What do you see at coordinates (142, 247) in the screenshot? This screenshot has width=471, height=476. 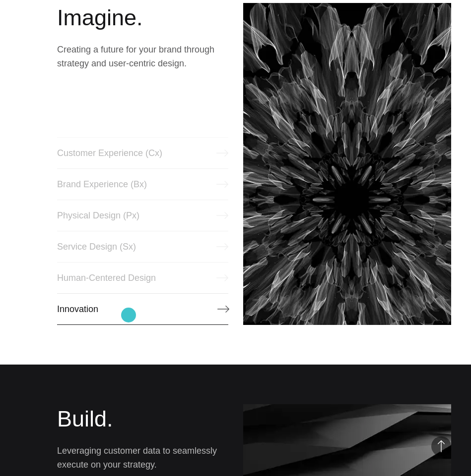 I see `a: Service Design (Sx)` at bounding box center [142, 247].